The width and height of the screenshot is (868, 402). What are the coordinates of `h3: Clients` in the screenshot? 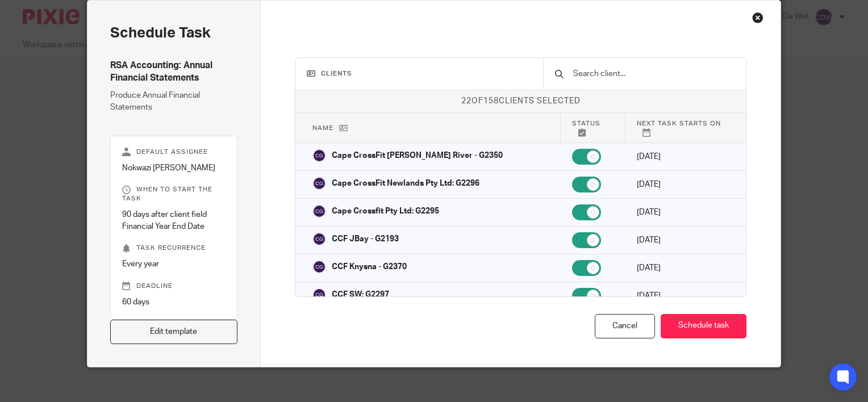 It's located at (419, 74).